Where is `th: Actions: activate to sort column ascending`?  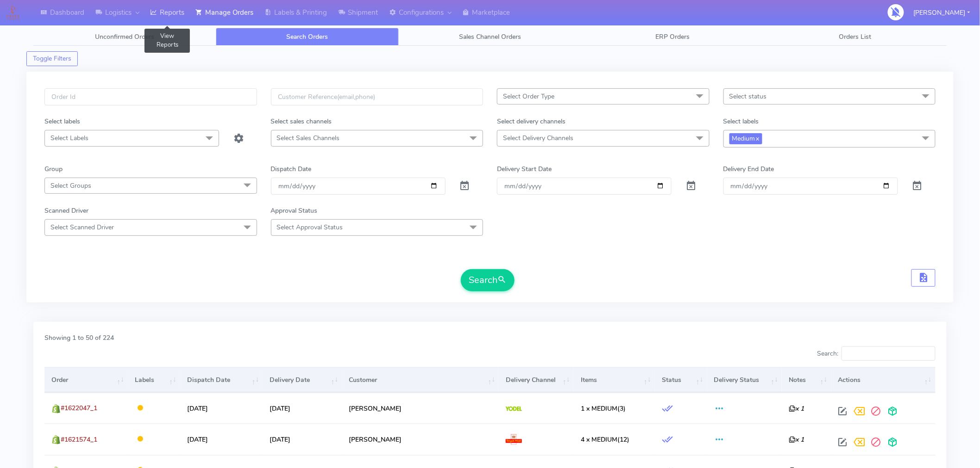 th: Actions: activate to sort column ascending is located at coordinates (883, 380).